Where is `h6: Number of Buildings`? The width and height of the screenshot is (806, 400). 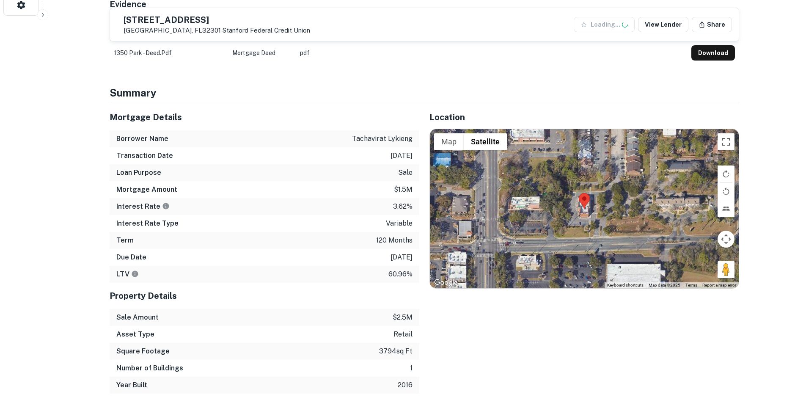
h6: Number of Buildings is located at coordinates (150, 368).